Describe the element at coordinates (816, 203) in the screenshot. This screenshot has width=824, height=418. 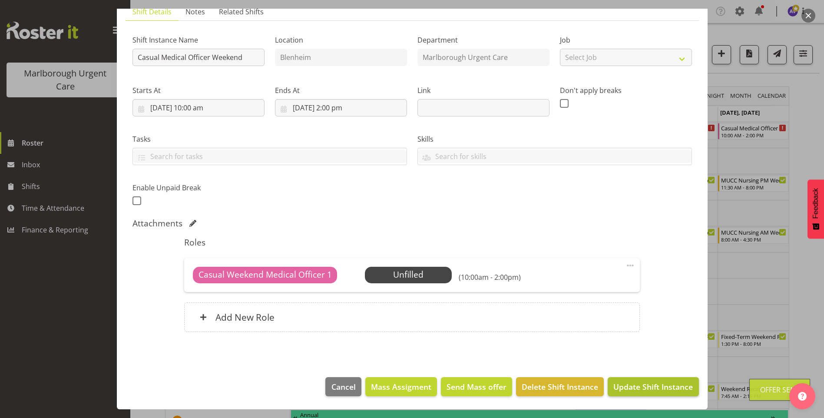
I see `span: Feedback` at that location.